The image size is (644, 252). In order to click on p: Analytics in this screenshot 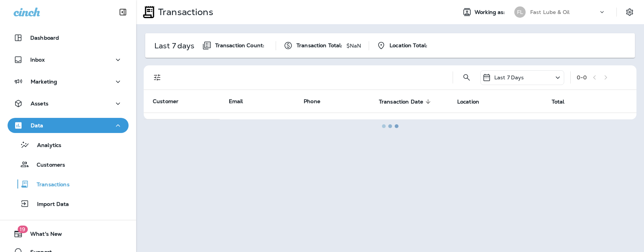, I will do `click(45, 145)`.